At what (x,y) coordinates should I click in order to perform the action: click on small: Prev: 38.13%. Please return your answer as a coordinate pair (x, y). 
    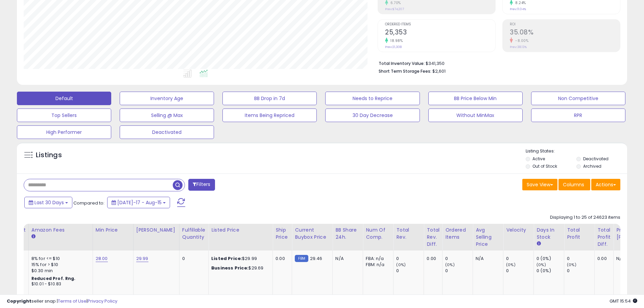
    Looking at the image, I should click on (518, 47).